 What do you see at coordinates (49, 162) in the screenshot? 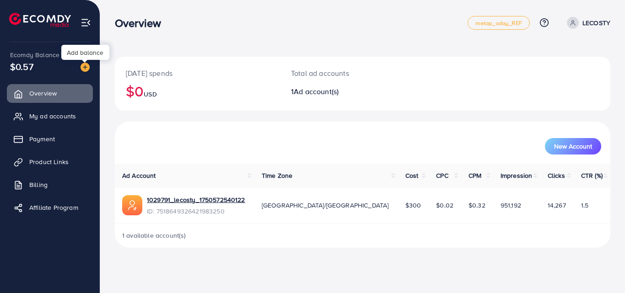
I see `span: Product Links` at bounding box center [49, 162].